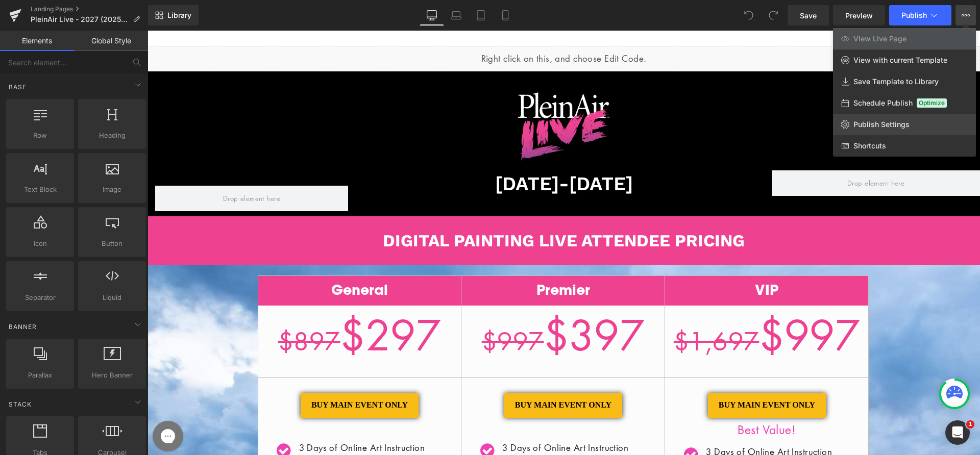  I want to click on span: Library, so click(180, 15).